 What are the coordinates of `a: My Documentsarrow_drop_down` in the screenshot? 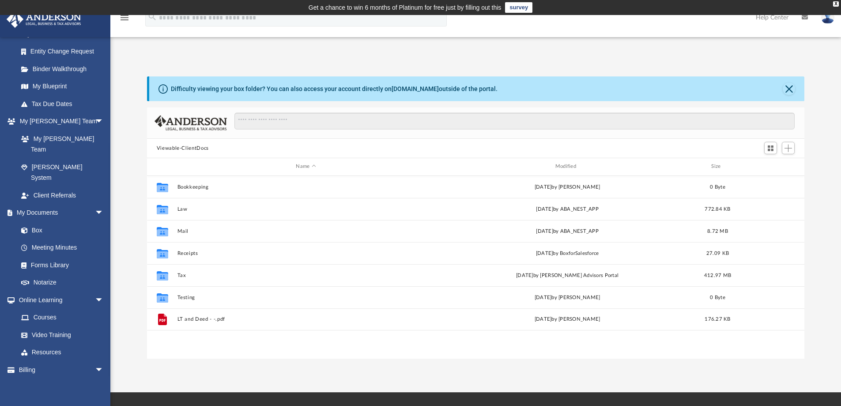 It's located at (59, 213).